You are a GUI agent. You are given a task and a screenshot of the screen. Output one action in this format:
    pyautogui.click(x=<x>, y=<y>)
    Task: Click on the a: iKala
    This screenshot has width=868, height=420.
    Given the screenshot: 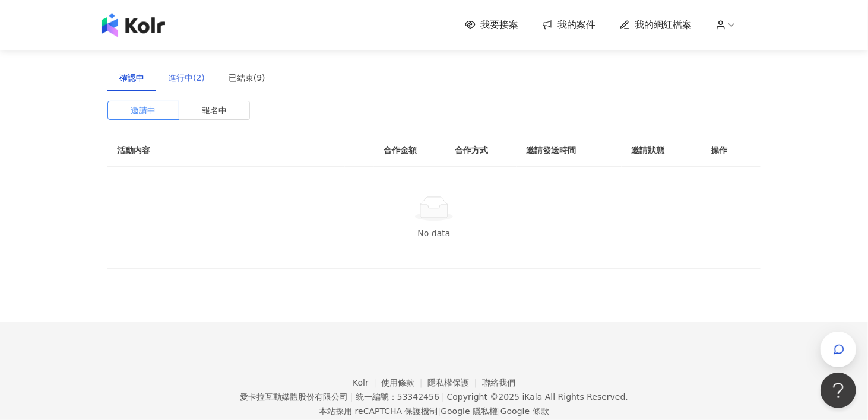 What is the action you would take?
    pyautogui.click(x=532, y=397)
    